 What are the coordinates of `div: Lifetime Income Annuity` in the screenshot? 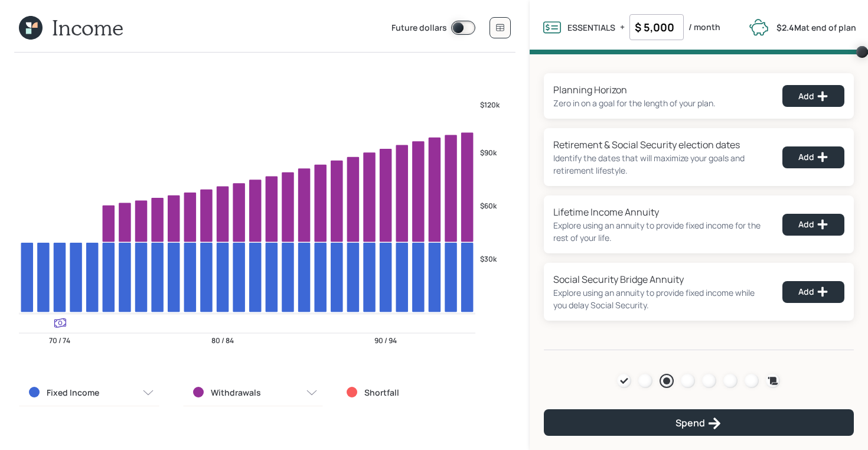 It's located at (661, 212).